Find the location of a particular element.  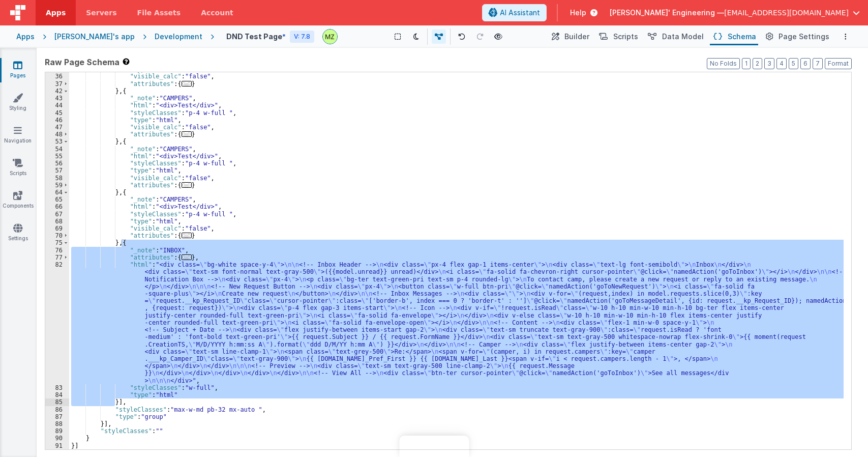

div: 91 is located at coordinates (57, 446).